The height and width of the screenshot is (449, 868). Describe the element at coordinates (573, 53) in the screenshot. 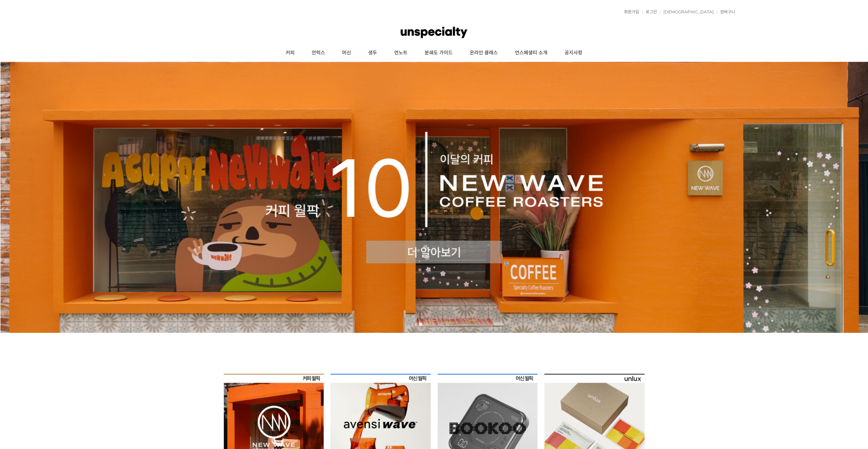

I see `a: 공지사항` at that location.